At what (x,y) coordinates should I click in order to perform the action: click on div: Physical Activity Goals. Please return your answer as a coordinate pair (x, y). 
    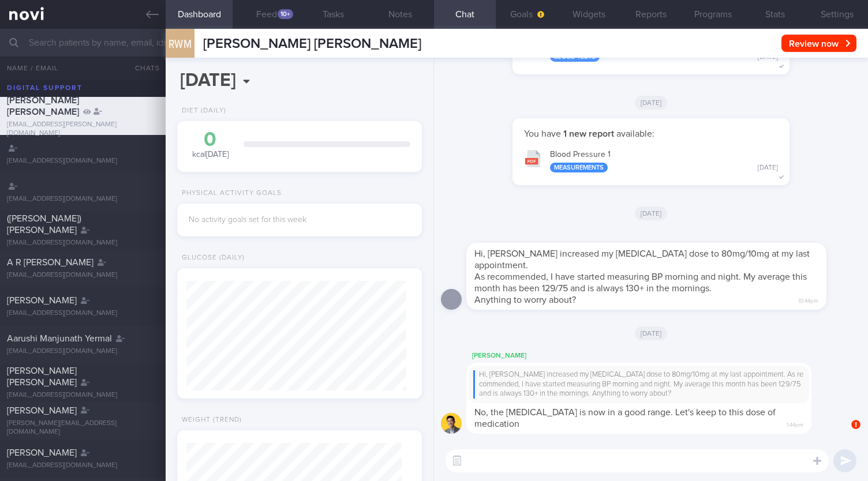
    Looking at the image, I should click on (229, 193).